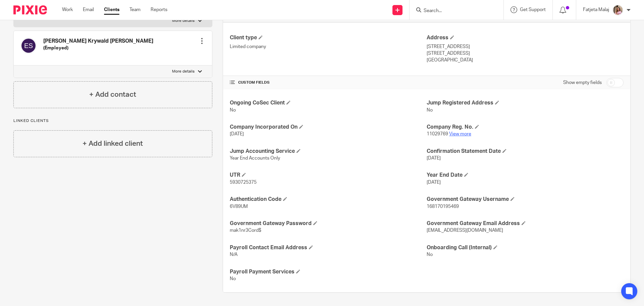 The height and width of the screenshot is (306, 644). I want to click on a: Email, so click(88, 10).